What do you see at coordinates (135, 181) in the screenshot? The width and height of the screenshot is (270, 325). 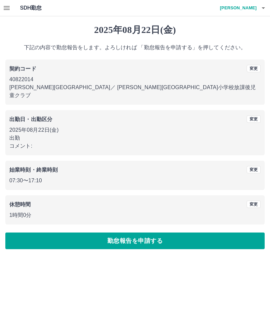 I see `p: 07:30 〜 17:10` at bounding box center [135, 181].